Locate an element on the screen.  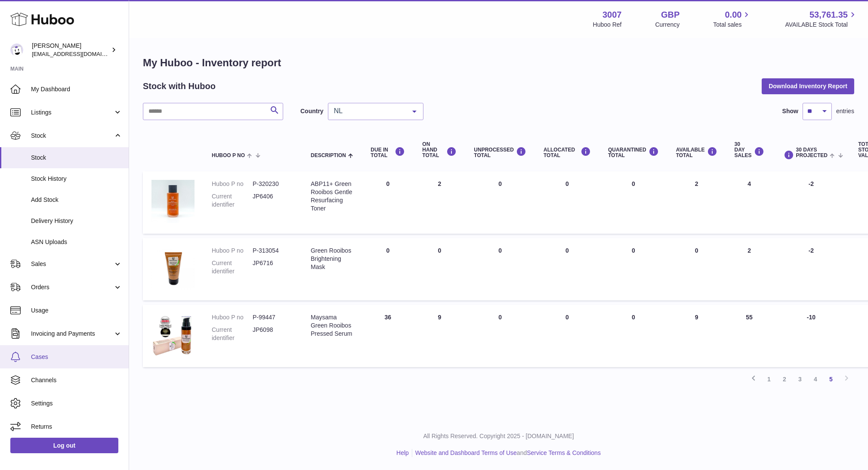
div: Huboo Ref is located at coordinates (607, 24).